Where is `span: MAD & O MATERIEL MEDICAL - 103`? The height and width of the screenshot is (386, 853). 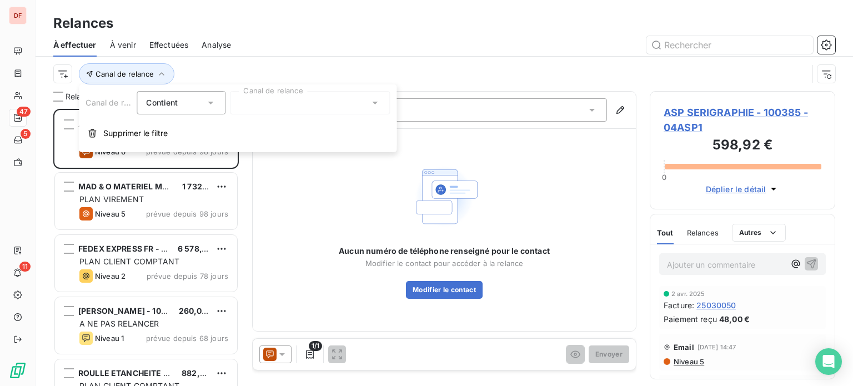 span: MAD & O MATERIEL MEDICAL - 103 is located at coordinates (145, 186).